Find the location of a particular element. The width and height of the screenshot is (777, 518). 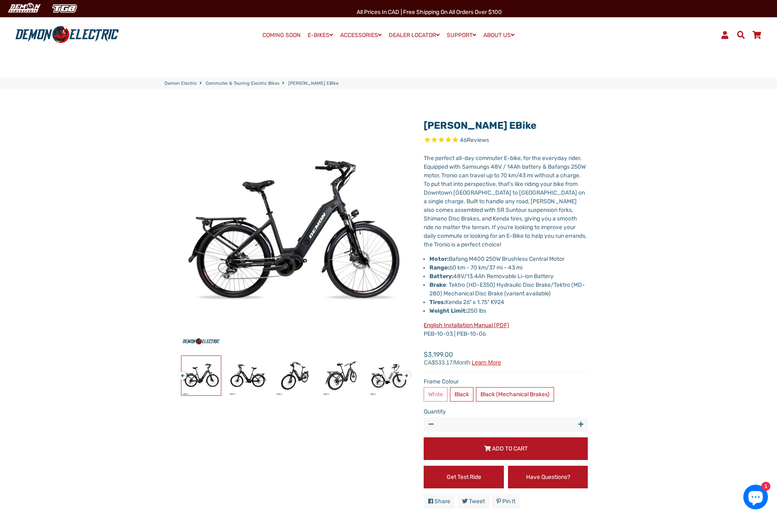

li: 48V/13.4Ah Removable Li-ion Battery is located at coordinates (509, 276).